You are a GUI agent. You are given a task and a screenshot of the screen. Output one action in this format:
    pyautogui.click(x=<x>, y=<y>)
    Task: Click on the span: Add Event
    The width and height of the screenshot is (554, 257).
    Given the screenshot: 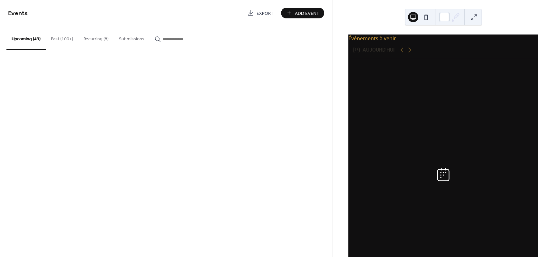 What is the action you would take?
    pyautogui.click(x=307, y=13)
    